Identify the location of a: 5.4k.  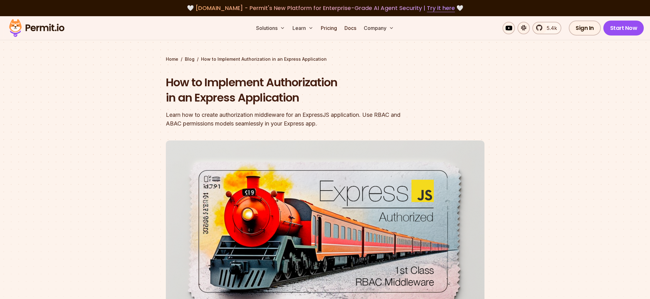
(547, 28).